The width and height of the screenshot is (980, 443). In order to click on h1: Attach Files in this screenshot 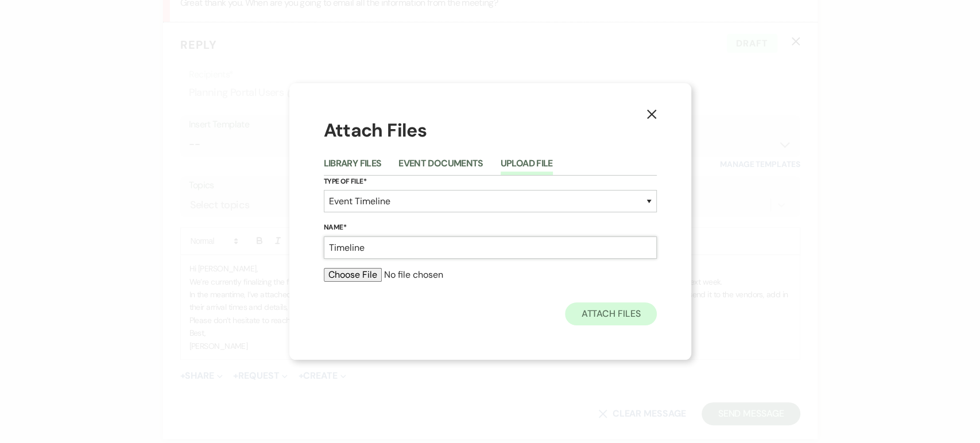, I will do `click(490, 130)`.